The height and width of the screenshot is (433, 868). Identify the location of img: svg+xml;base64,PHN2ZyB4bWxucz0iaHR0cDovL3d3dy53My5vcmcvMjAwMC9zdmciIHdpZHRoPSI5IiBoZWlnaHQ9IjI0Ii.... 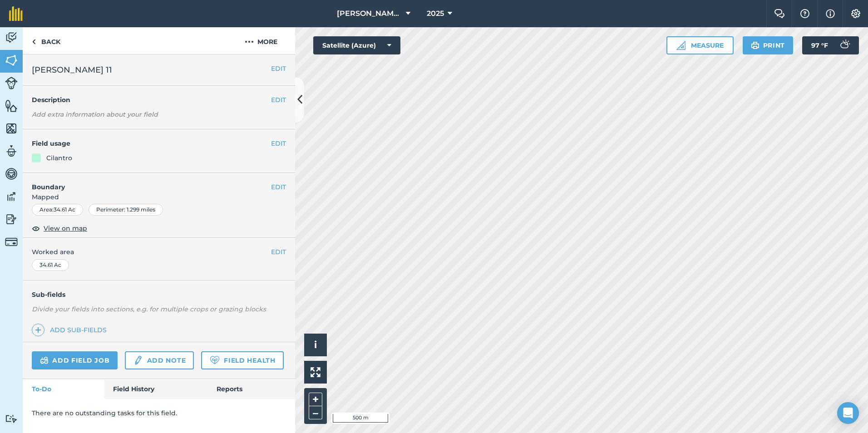
(33, 42).